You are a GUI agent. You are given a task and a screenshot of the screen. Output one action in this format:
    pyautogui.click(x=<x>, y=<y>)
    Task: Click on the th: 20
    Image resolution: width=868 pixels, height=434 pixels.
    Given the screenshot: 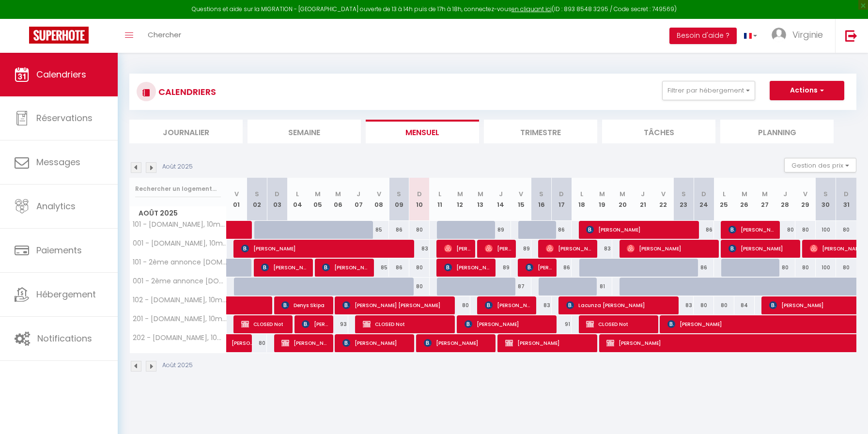 What is the action you would take?
    pyautogui.click(x=623, y=199)
    